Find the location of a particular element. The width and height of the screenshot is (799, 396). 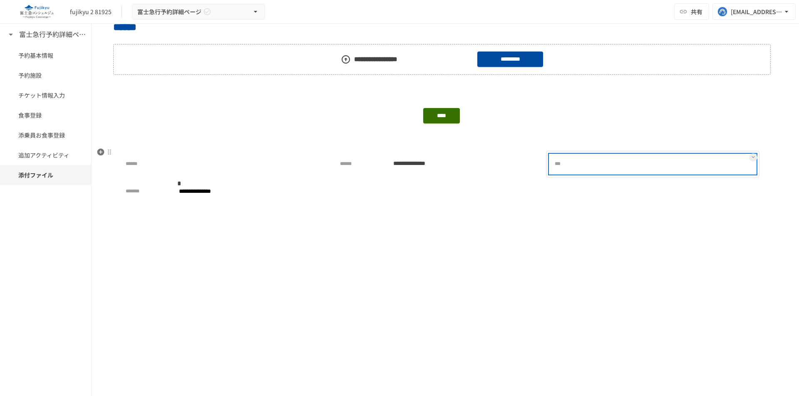

span: 予約施設 is located at coordinates (45, 75).